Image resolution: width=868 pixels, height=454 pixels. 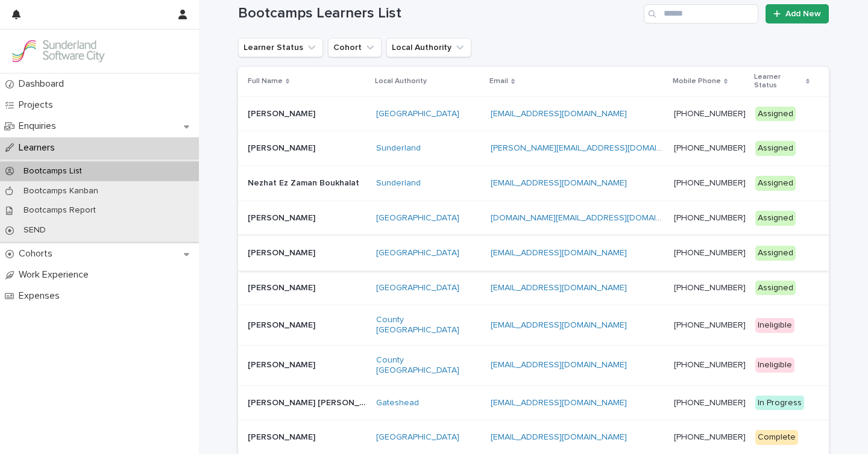 What do you see at coordinates (697, 81) in the screenshot?
I see `p: Mobile Phone` at bounding box center [697, 81].